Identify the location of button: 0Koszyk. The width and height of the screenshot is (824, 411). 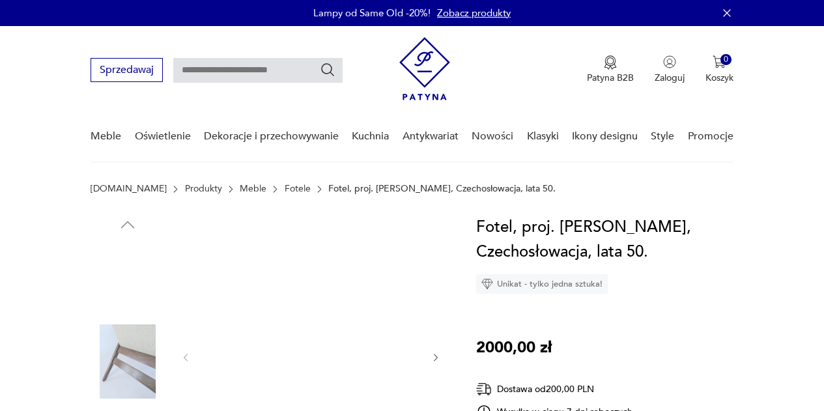
(719, 70).